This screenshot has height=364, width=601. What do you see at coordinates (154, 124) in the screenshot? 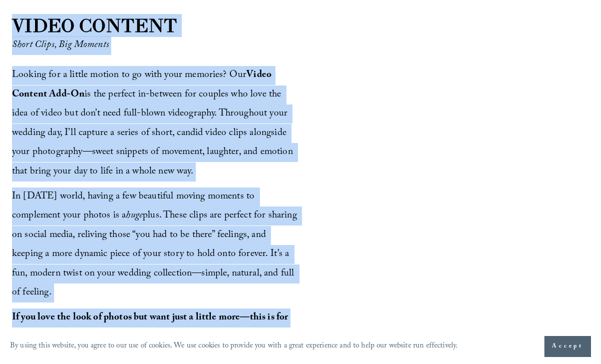
I see `span: Looking for a little motion to go with your memories? Our is the perfect in-between for couples w...` at bounding box center [154, 124].